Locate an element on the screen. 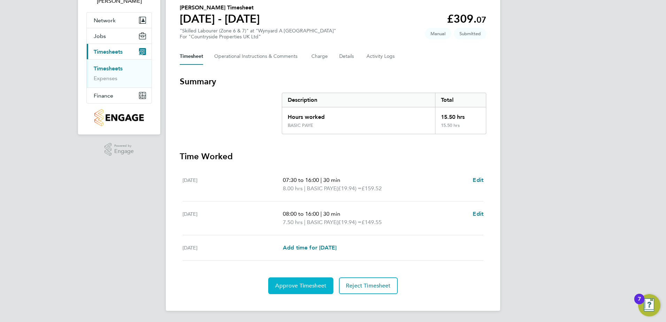  span: 7.50 hrs is located at coordinates (293, 222).